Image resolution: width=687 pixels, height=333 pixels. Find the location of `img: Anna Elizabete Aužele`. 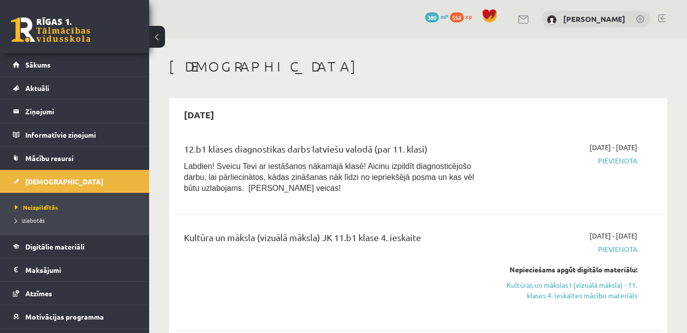

img: Anna Elizabete Aužele is located at coordinates (552, 20).